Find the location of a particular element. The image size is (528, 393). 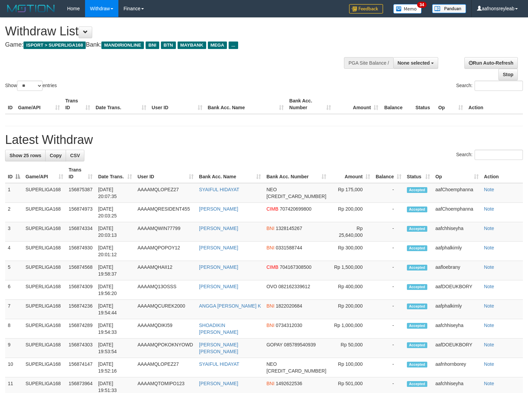

th: Op: activate to sort column ascending is located at coordinates (457, 173).